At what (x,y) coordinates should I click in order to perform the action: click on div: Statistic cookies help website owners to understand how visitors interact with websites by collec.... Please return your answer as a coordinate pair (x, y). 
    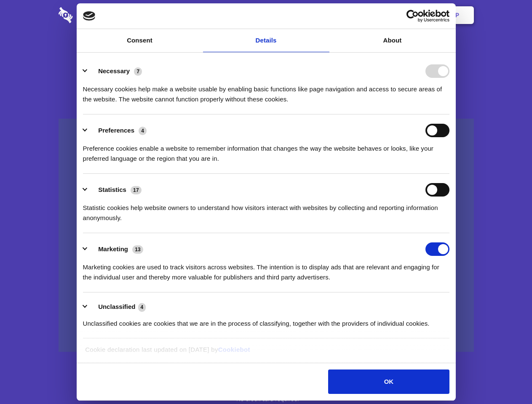
    Looking at the image, I should click on (266, 209).